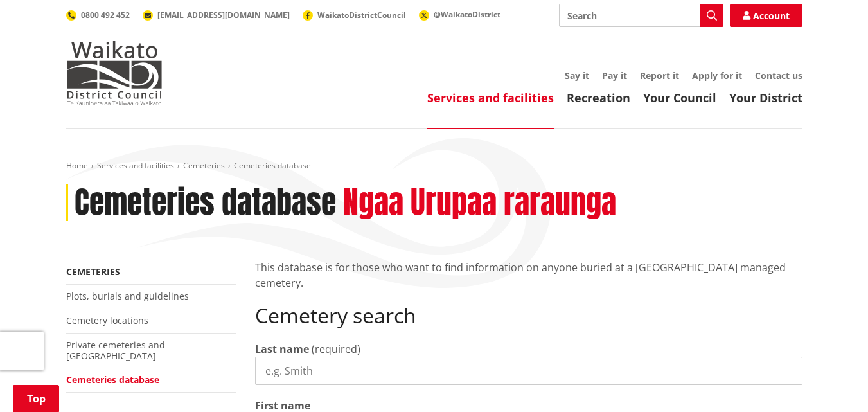  I want to click on a: Pay it, so click(615, 75).